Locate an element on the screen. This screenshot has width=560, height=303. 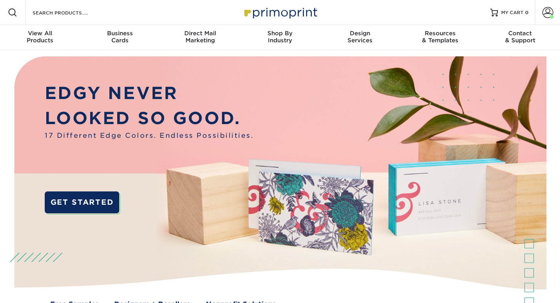
a: Shop ByIndustry is located at coordinates (280, 38).